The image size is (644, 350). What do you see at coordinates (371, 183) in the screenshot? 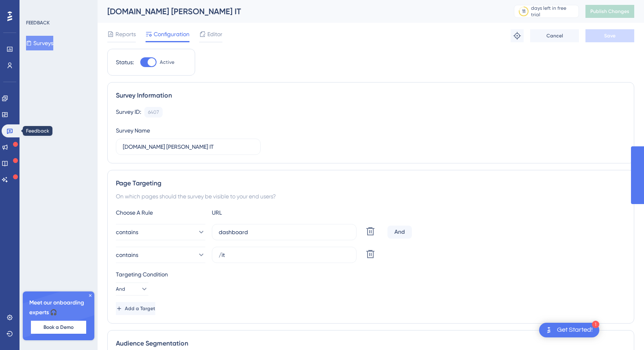
I see `div: Page Targeting` at bounding box center [371, 183].